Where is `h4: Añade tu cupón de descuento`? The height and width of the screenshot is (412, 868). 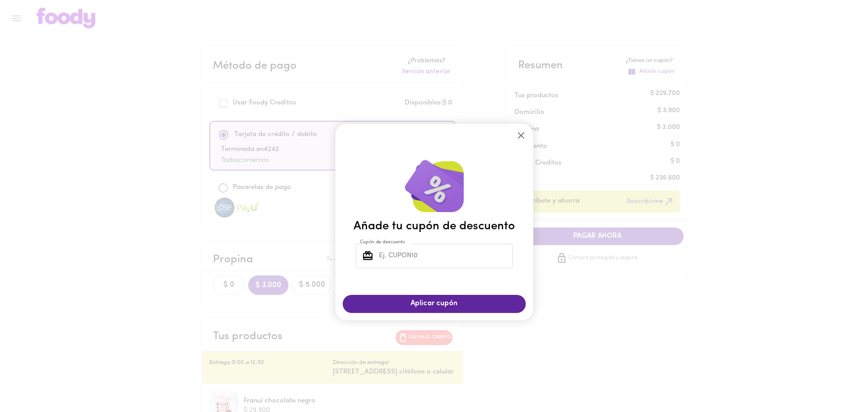 h4: Añade tu cupón de descuento is located at coordinates (434, 226).